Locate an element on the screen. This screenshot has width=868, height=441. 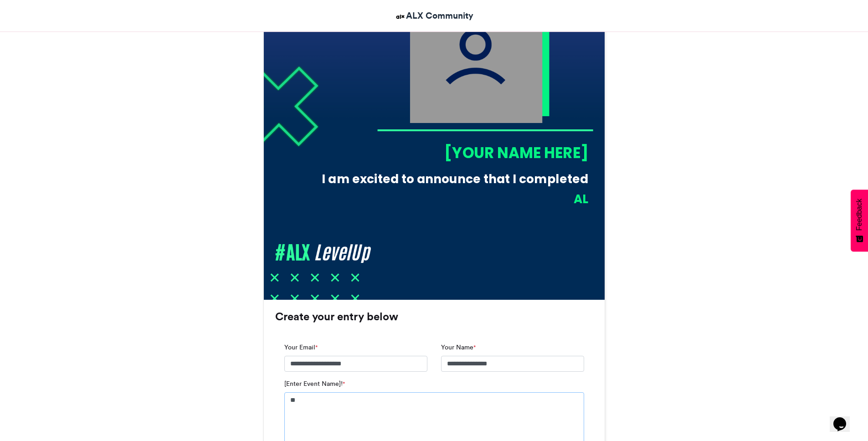
img: ALX Community is located at coordinates (400, 17).